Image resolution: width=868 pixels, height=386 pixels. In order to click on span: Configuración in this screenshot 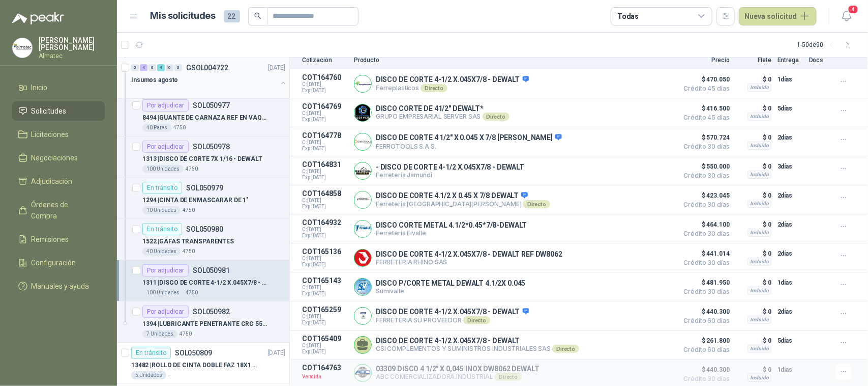, I will do `click(54, 263)`.